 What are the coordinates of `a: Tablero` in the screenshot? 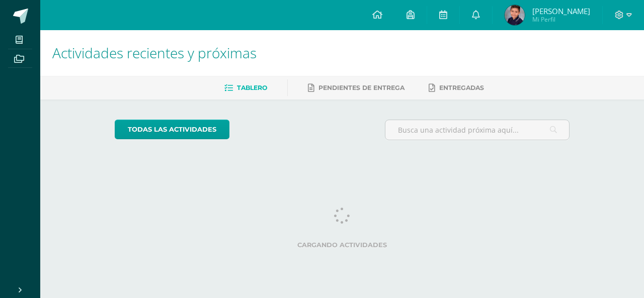 It's located at (245, 88).